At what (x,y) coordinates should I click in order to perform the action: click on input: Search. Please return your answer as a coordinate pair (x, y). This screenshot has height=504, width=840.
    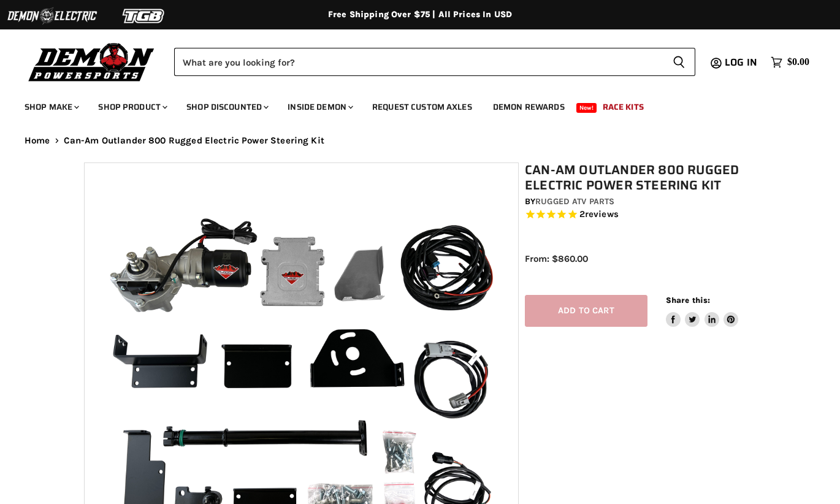
    Looking at the image, I should click on (419, 62).